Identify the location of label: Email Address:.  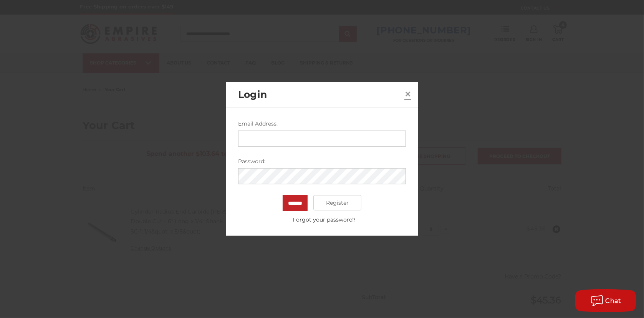
(322, 124).